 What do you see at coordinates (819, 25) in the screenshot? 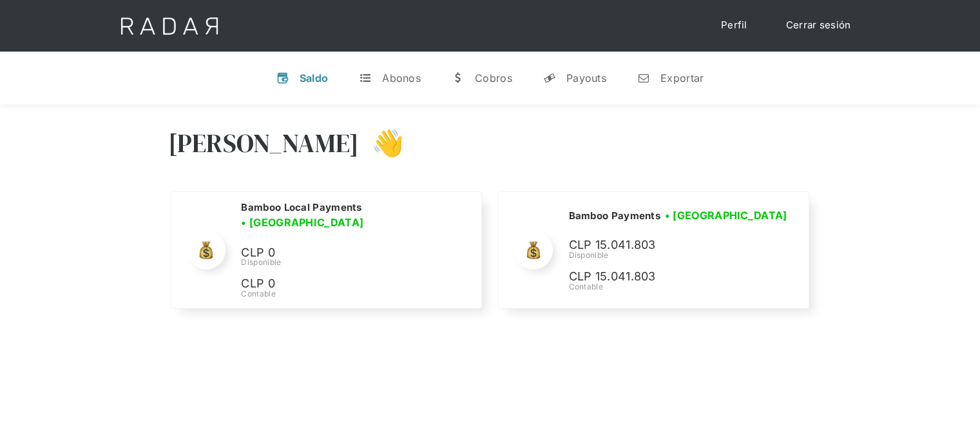
I see `a: Cerrar sesión` at bounding box center [819, 25].